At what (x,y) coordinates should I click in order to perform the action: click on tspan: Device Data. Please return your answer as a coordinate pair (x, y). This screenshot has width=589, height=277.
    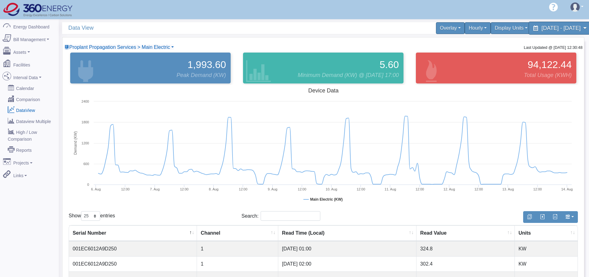
    Looking at the image, I should click on (323, 91).